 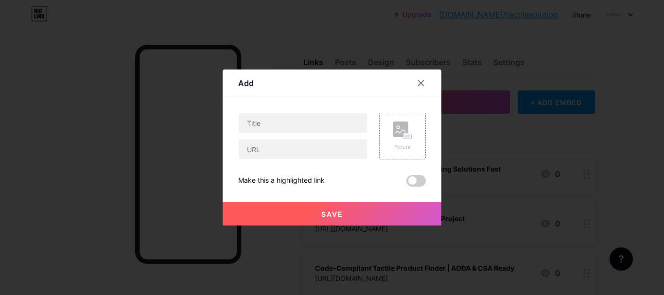 What do you see at coordinates (402, 147) in the screenshot?
I see `div: Picture` at bounding box center [402, 147].